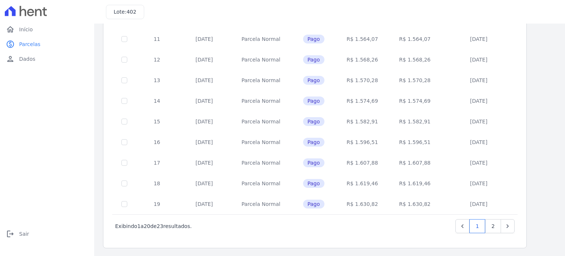 The image size is (565, 256). I want to click on a: 1, so click(477, 226).